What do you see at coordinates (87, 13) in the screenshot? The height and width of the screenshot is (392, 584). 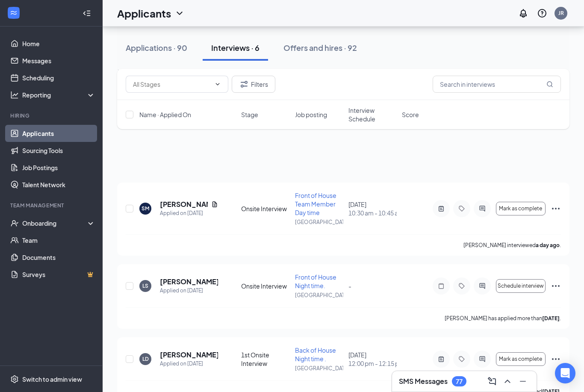 I see `svg: Collapse` at bounding box center [87, 13].